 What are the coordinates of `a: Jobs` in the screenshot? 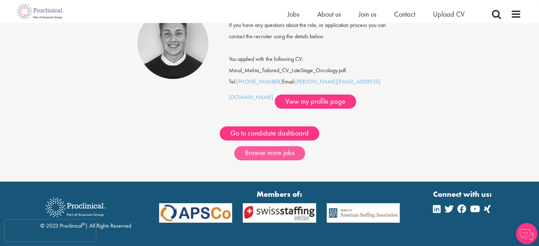 It's located at (293, 14).